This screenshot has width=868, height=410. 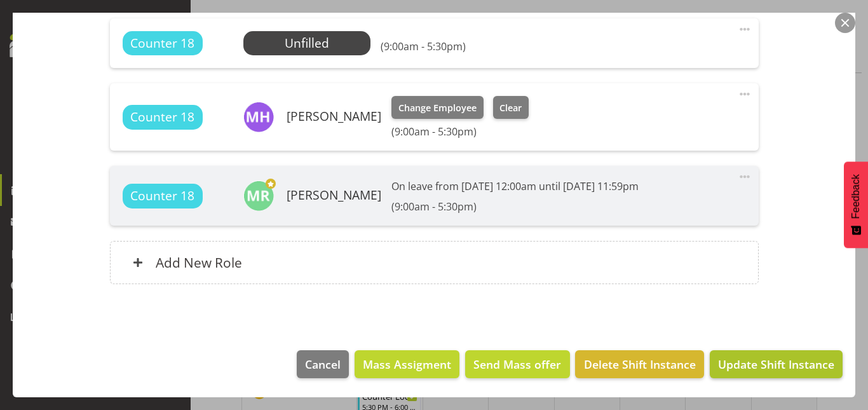 What do you see at coordinates (437, 108) in the screenshot?
I see `span: Change Employee` at bounding box center [437, 108].